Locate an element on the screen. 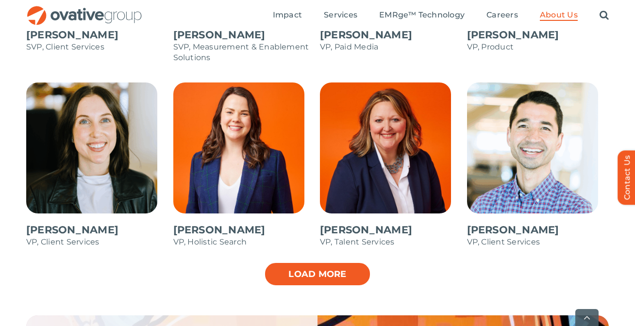 This screenshot has height=326, width=635. span: Careers is located at coordinates (502, 15).